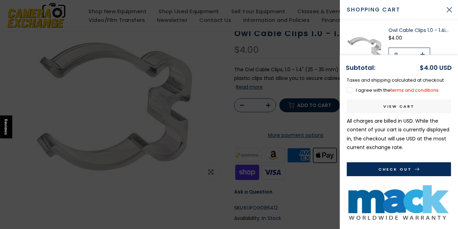  I want to click on a: View cart, so click(399, 106).